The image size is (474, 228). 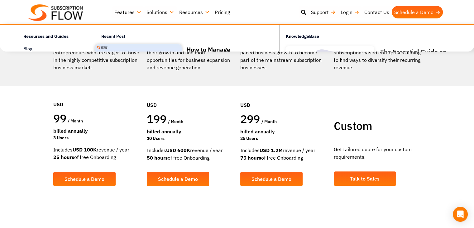 What do you see at coordinates (188, 37) in the screenshot?
I see `h4: Recent Post` at bounding box center [188, 37].